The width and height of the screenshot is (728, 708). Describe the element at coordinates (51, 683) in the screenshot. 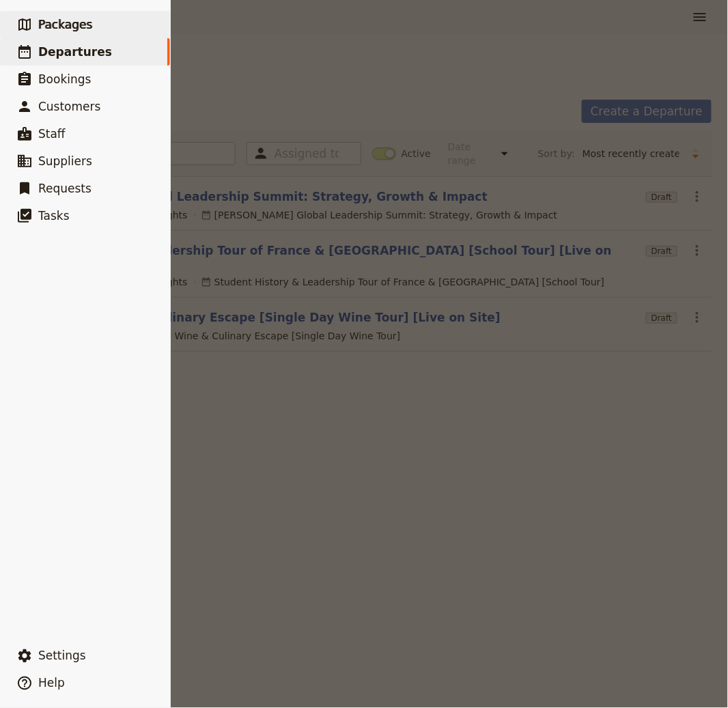

I see `span: Help` at that location.